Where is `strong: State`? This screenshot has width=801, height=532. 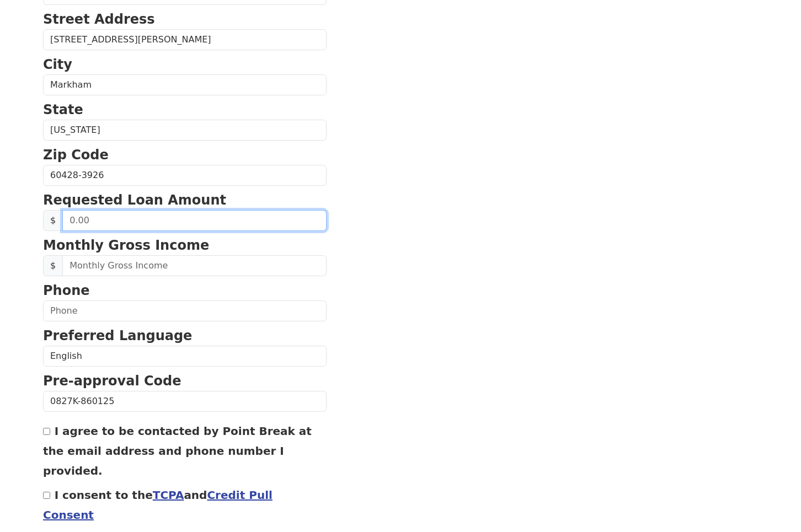
strong: State is located at coordinates (63, 110).